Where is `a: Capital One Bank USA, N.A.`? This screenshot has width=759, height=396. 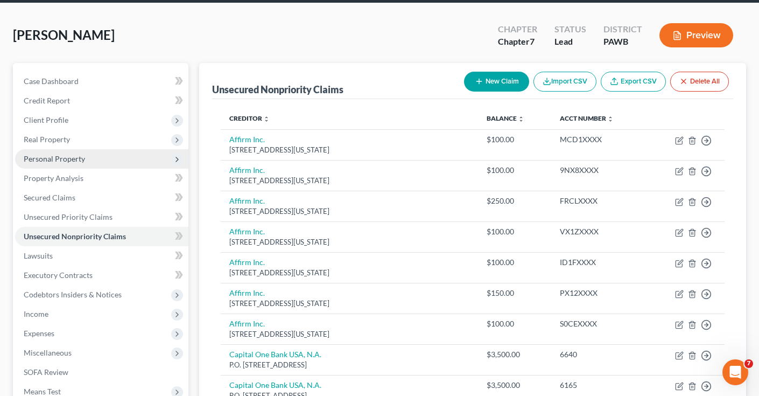
a: Capital One Bank USA, N.A. is located at coordinates (275, 384).